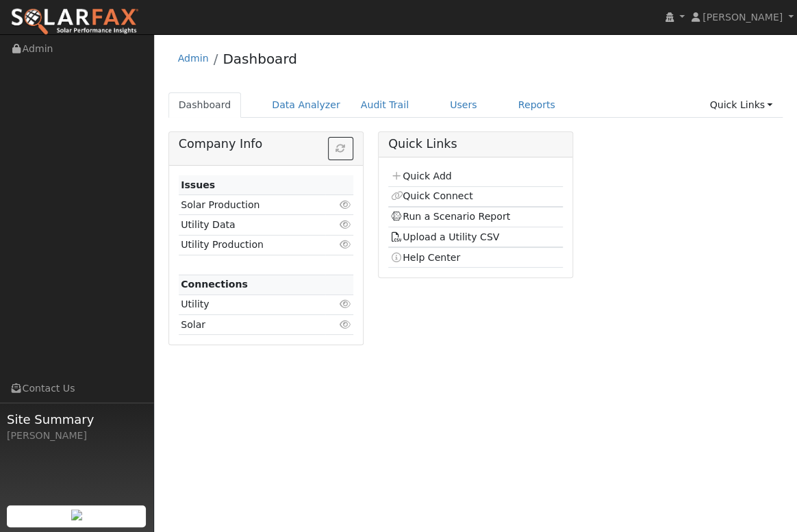 Image resolution: width=797 pixels, height=532 pixels. Describe the element at coordinates (306, 105) in the screenshot. I see `a: Data Analyzer` at that location.